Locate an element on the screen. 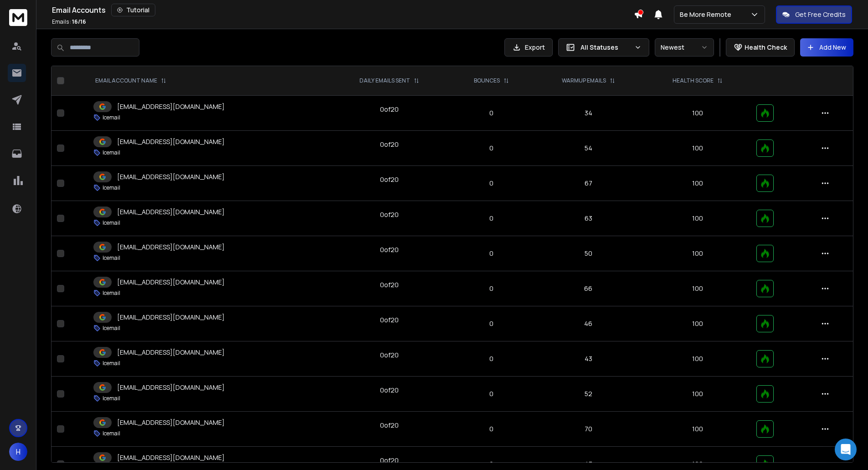 The height and width of the screenshot is (470, 868). td: 52 is located at coordinates (588, 394).